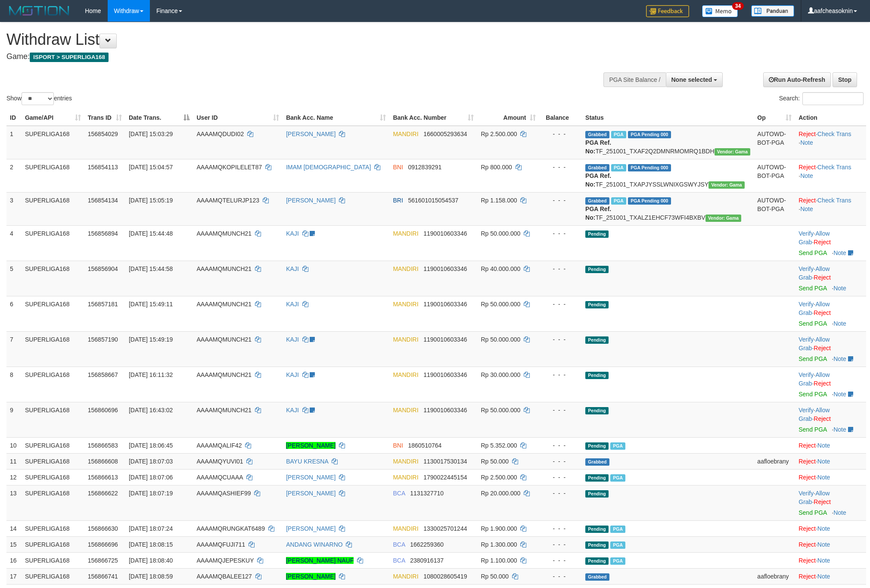 This screenshot has height=588, width=870. Describe the element at coordinates (103, 134) in the screenshot. I see `span: 156854029` at that location.